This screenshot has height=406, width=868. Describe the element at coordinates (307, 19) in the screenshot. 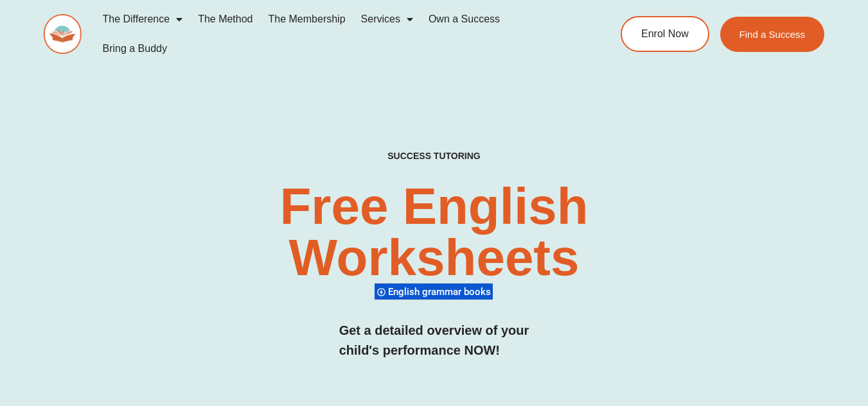

I see `a: The Membership` at that location.